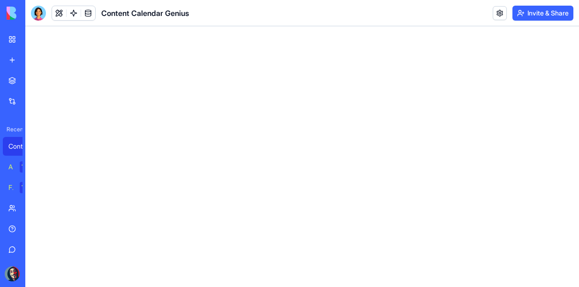  Describe the element at coordinates (543, 13) in the screenshot. I see `button: Invite & Share` at that location.